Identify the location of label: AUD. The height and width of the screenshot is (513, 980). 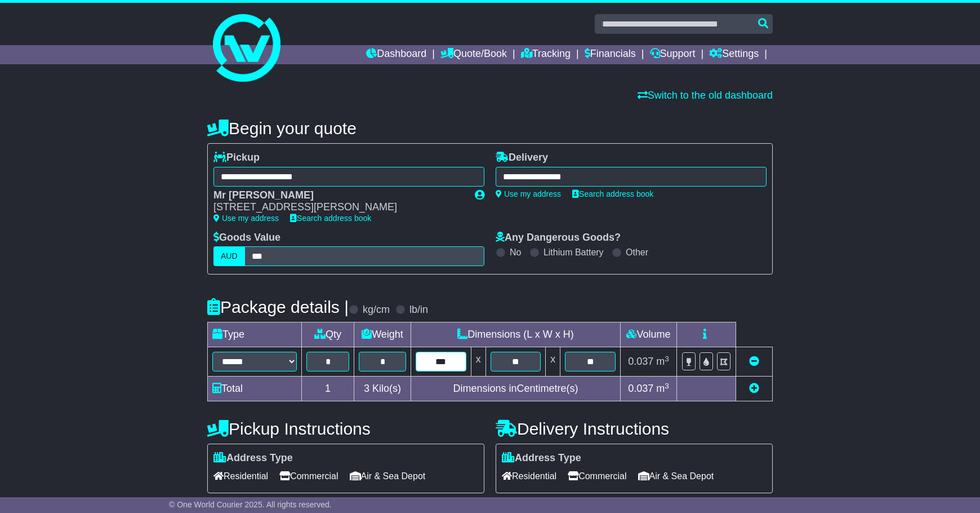
(229, 256).